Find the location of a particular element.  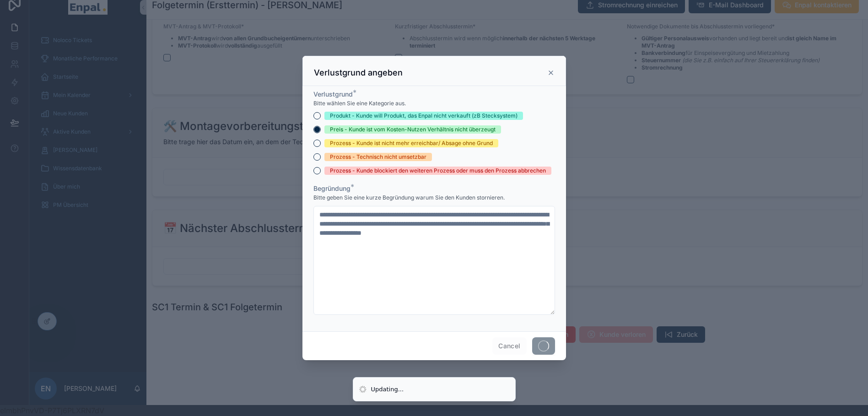

div: Prozess - Technisch nicht umsetzbar is located at coordinates (378, 157).